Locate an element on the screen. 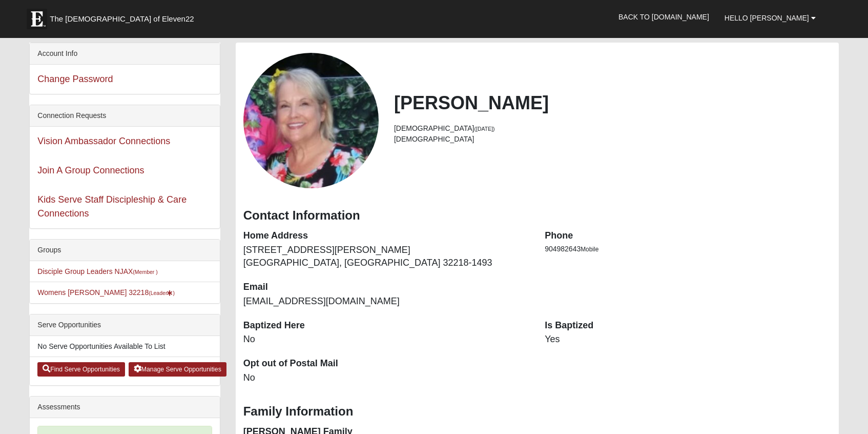 This screenshot has height=434, width=868. li: No Serve Opportunities Available To List is located at coordinates (124, 347).